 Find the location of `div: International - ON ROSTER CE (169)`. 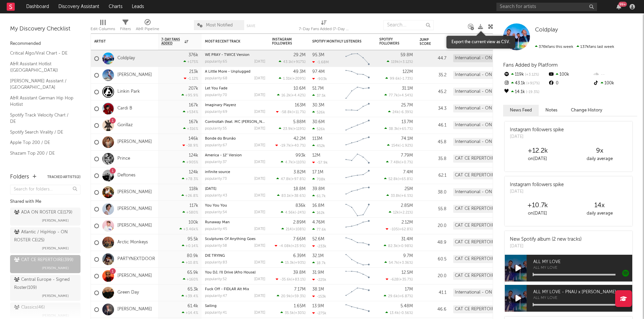

div: International - ON ROSTER CE (169) is located at coordinates (482, 109).